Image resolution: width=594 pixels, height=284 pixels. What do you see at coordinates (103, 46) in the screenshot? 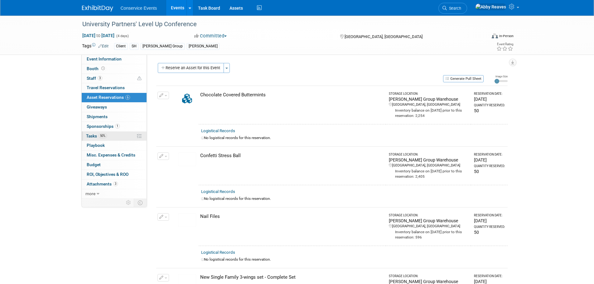
I see `a: Edit` at bounding box center [103, 46].